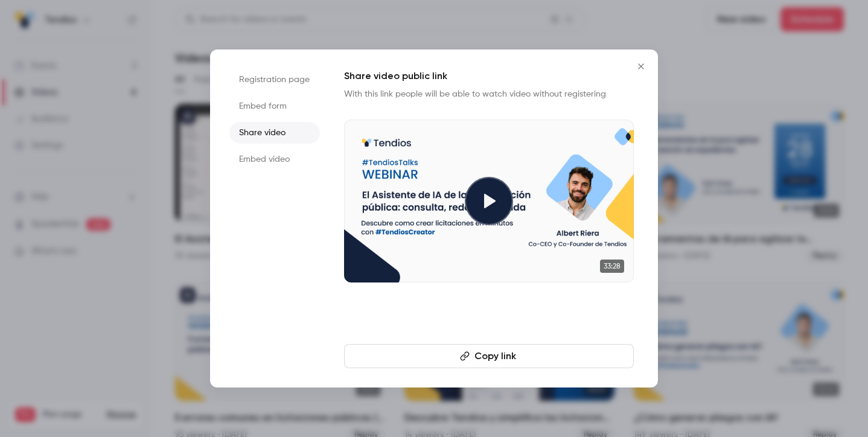 The width and height of the screenshot is (868, 437). What do you see at coordinates (275, 160) in the screenshot?
I see `li: Embed video` at bounding box center [275, 160].